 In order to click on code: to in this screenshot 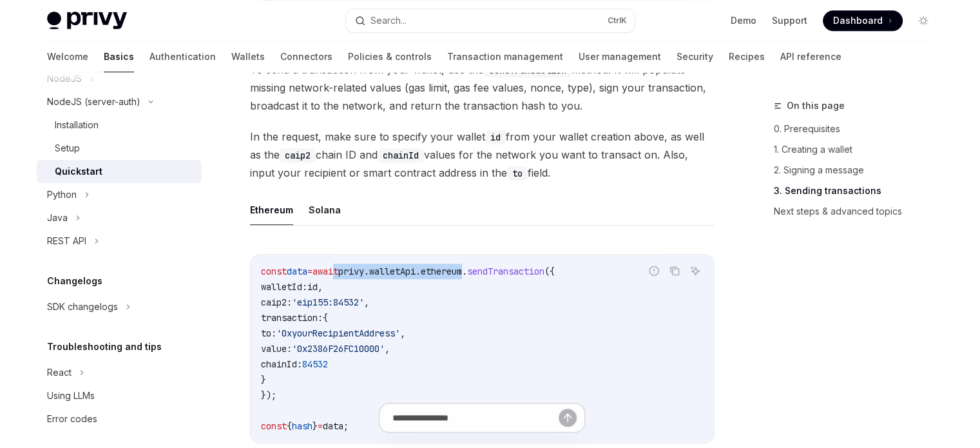, I will do `click(517, 173)`.